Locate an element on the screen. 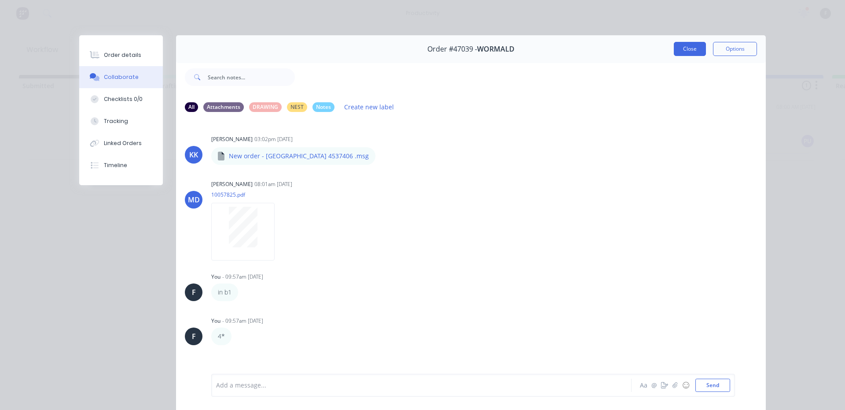 The width and height of the screenshot is (845, 410). div: Attachments is located at coordinates (224, 107).